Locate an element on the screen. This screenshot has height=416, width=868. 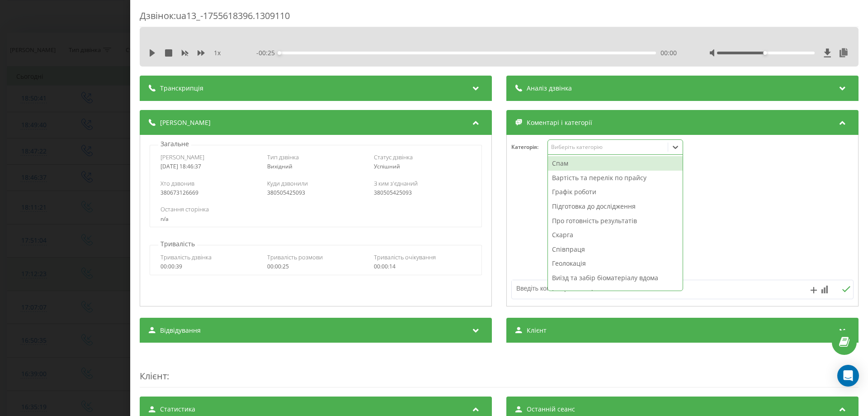
div: Скарга is located at coordinates (616, 235).